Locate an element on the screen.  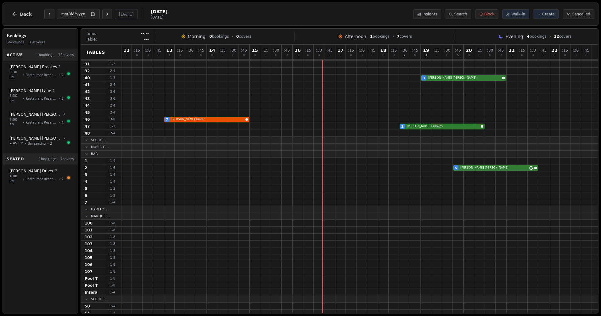
span: 45 is located at coordinates (87, 113).